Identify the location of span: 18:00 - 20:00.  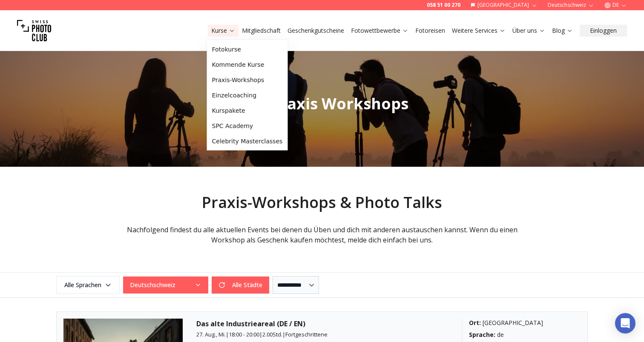
(244, 334).